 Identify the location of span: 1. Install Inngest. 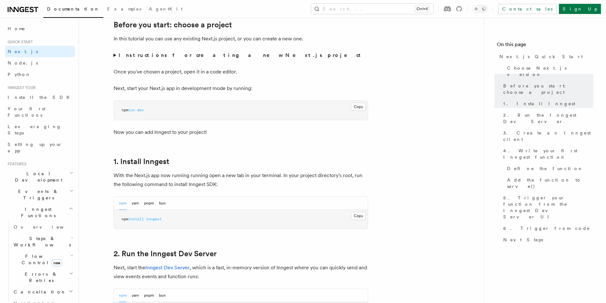
(539, 104).